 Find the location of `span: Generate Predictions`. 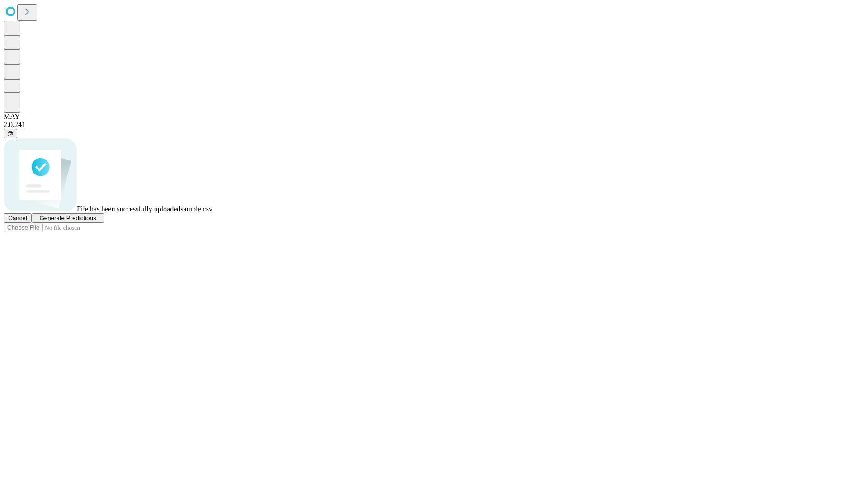

span: Generate Predictions is located at coordinates (68, 218).